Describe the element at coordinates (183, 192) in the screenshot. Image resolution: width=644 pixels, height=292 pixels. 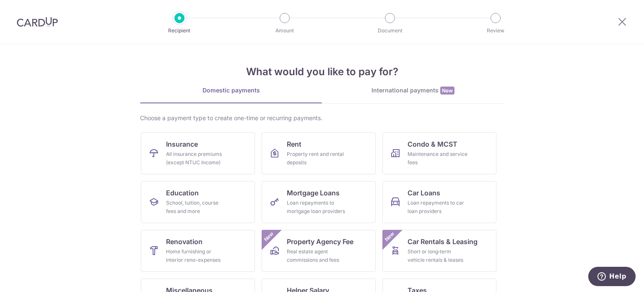
I see `span: Education` at that location.